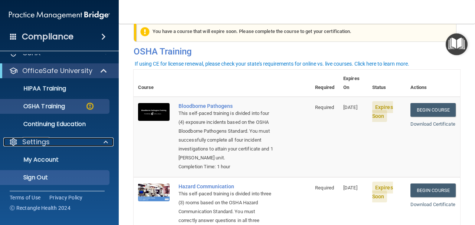 This screenshot has height=225, width=475. I want to click on div: Bloodborne Pathogens, so click(226, 106).